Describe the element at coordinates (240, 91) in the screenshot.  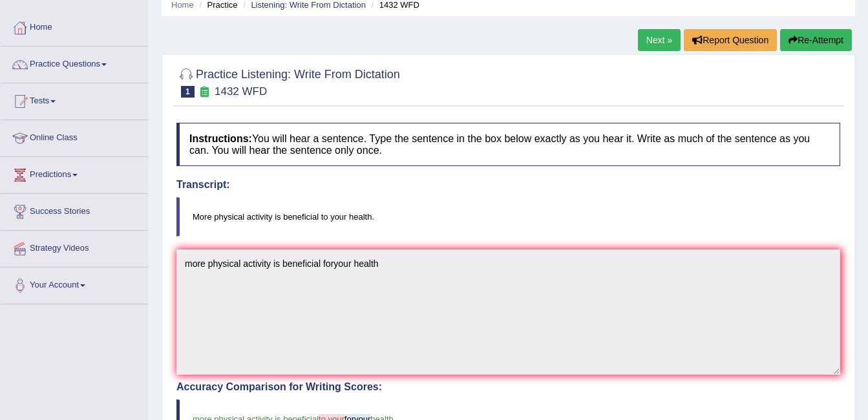
I see `small: 1432 WFD` at that location.